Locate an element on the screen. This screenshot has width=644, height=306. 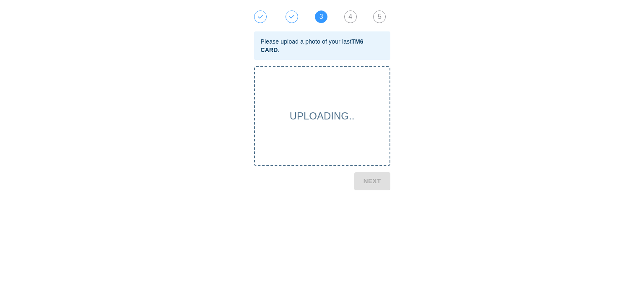
div: Please upload a photo of your last . is located at coordinates (322, 46).